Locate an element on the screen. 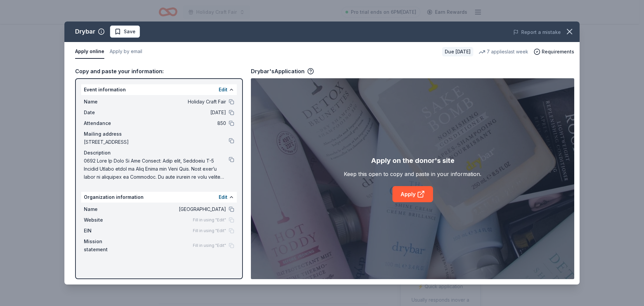 This screenshot has height=306, width=644. span: EIN is located at coordinates (106, 231).